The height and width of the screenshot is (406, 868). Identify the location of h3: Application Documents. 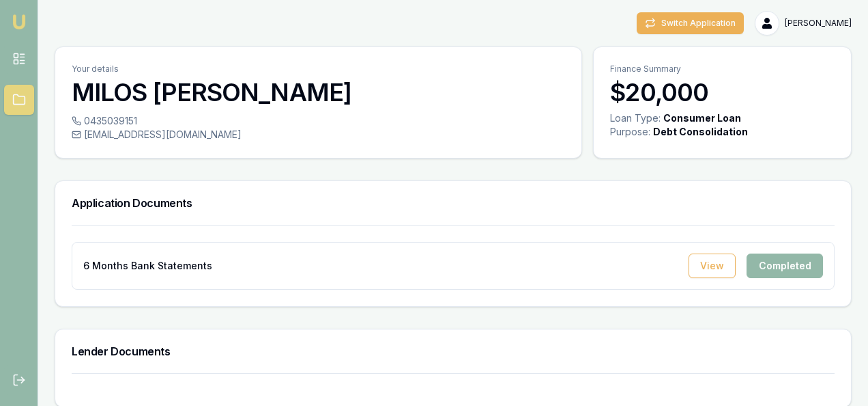
(453, 203).